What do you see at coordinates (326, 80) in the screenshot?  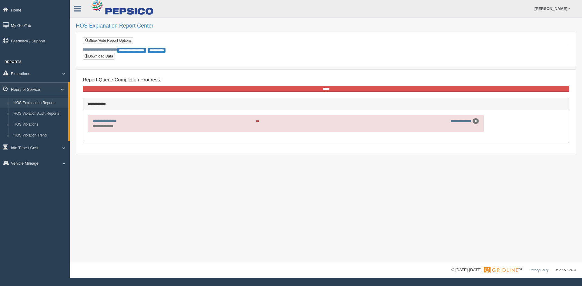 I see `h4: Report Queue Completion Progress:` at bounding box center [326, 80].